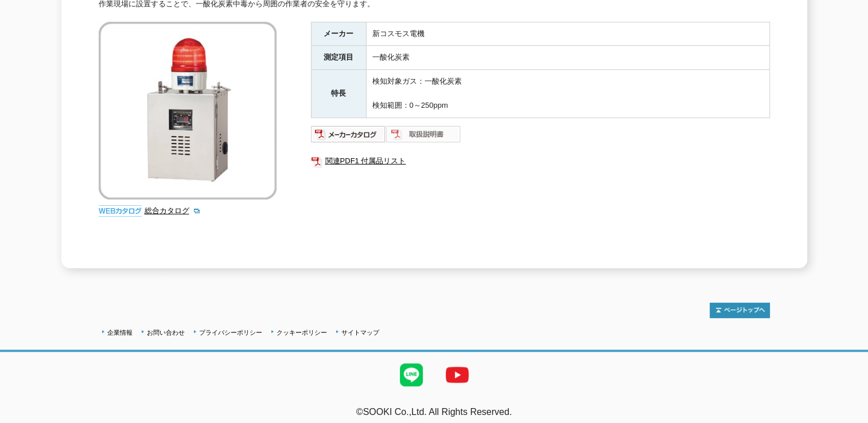  What do you see at coordinates (173, 211) in the screenshot?
I see `a: 総合カタログ` at bounding box center [173, 211].